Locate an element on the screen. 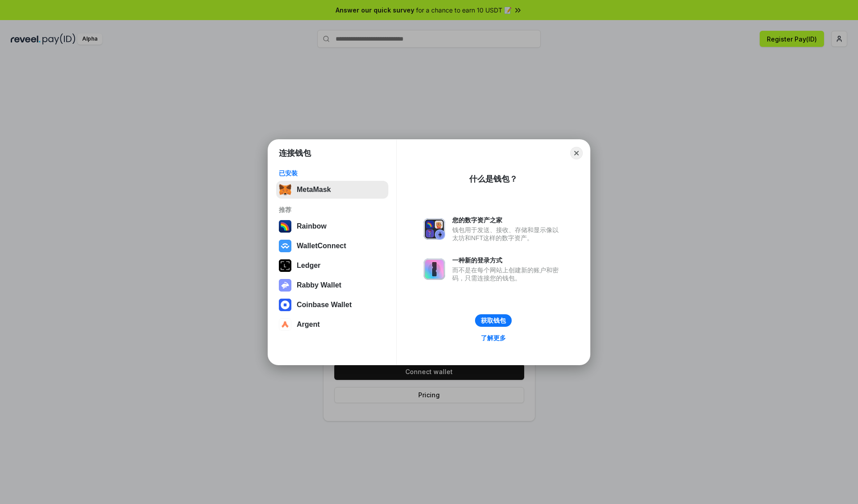 The height and width of the screenshot is (504, 858). img: svg+xml,%3Csvg%20width%3D%22120%22%20height%3D%22120%22%20viewBox%3D%220%200%20120%20120%22%20fil... is located at coordinates (285, 226).